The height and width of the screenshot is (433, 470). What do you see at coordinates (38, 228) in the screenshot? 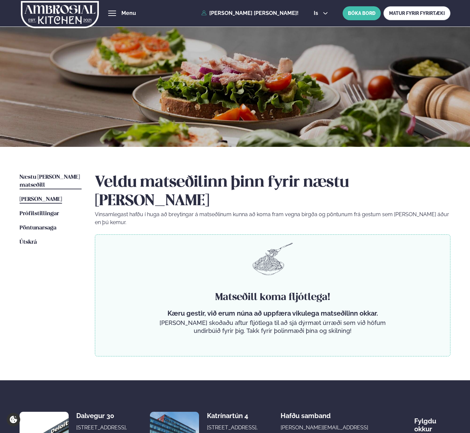
I see `a: Pöntunarsaga` at bounding box center [38, 228].